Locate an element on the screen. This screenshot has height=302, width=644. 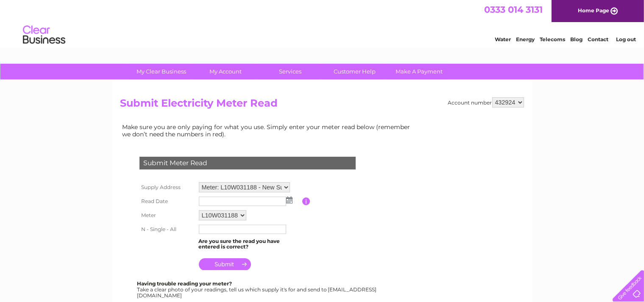
a: Blog is located at coordinates (576, 39).